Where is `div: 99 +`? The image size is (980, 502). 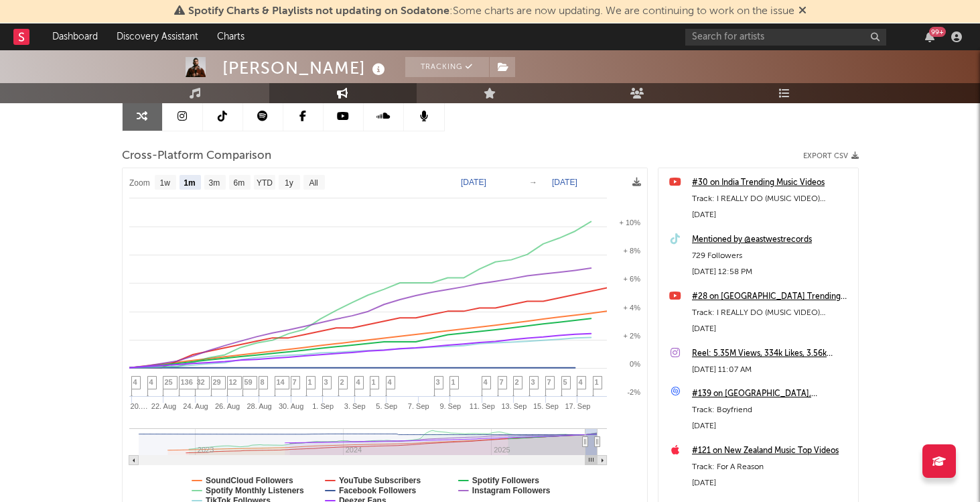 div: 99 + is located at coordinates (937, 31).